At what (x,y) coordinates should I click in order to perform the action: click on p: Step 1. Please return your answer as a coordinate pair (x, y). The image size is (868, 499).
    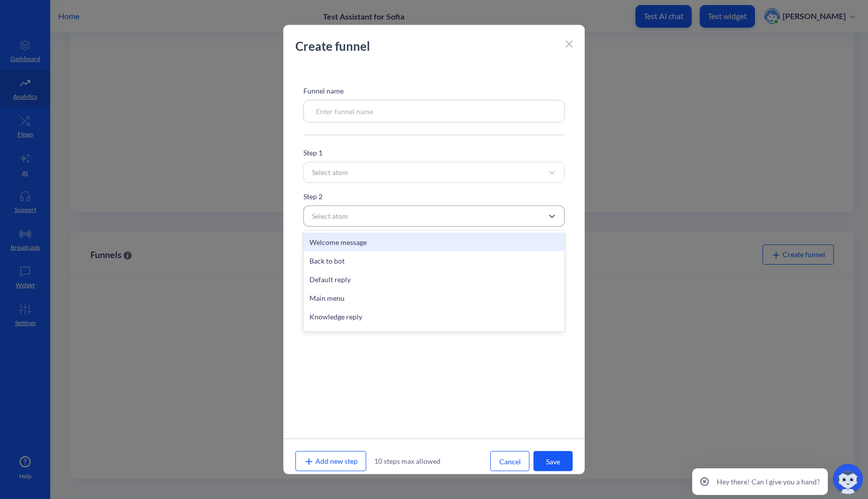
    Looking at the image, I should click on (434, 152).